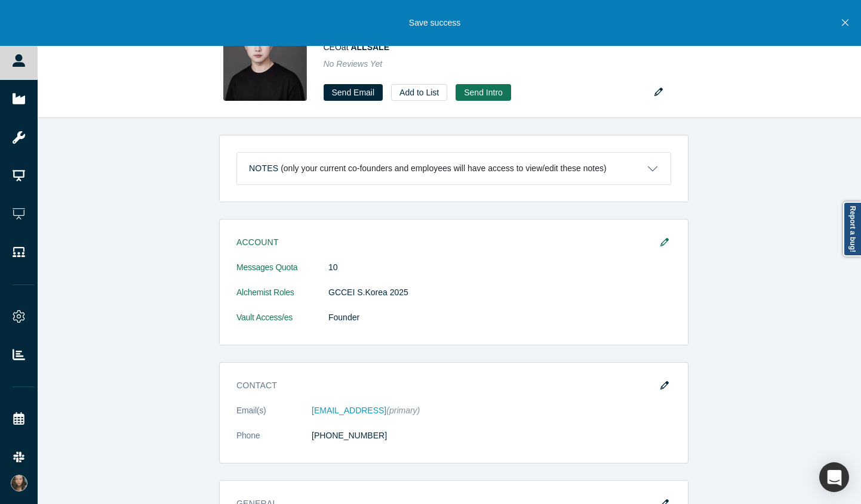 The image size is (861, 504). Describe the element at coordinates (369, 48) in the screenshot. I see `span: ALLSALE` at that location.